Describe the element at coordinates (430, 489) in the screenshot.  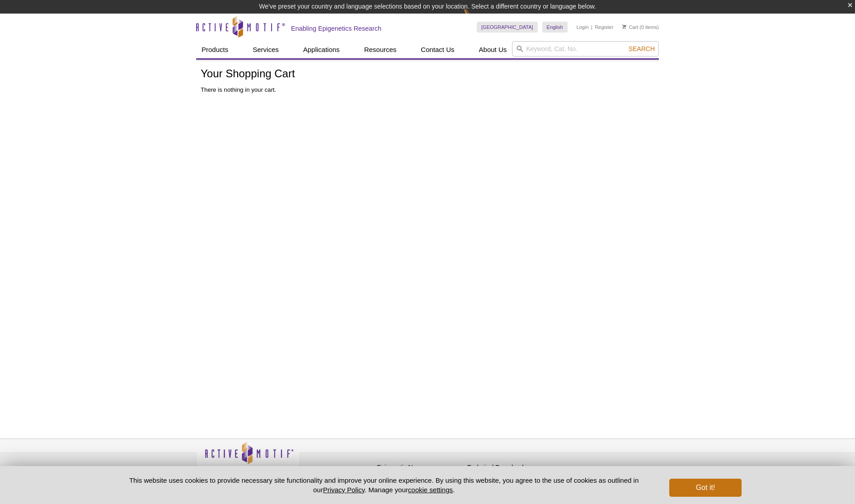
I see `button: cookie settings` at that location.